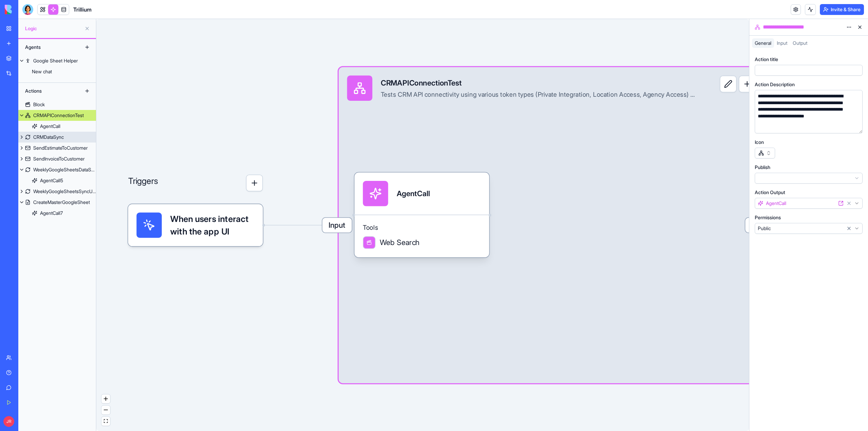 The height and width of the screenshot is (431, 868). Describe the element at coordinates (49, 91) in the screenshot. I see `div: Actions` at that location.